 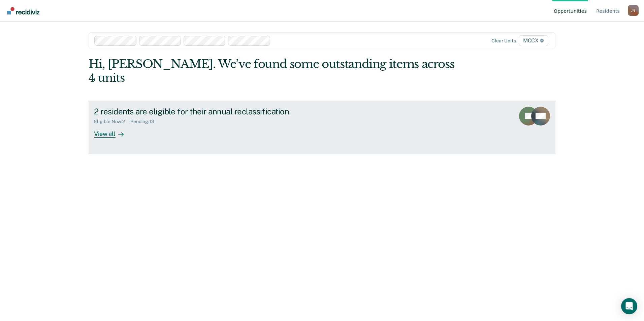 What do you see at coordinates (504, 41) in the screenshot?
I see `div: Clear units` at bounding box center [504, 41].